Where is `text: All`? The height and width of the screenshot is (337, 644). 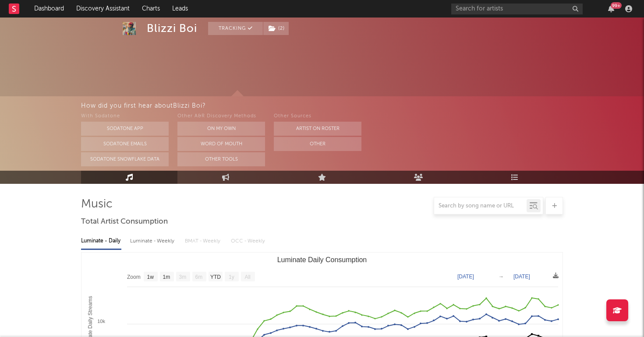 text: All is located at coordinates (247, 277).